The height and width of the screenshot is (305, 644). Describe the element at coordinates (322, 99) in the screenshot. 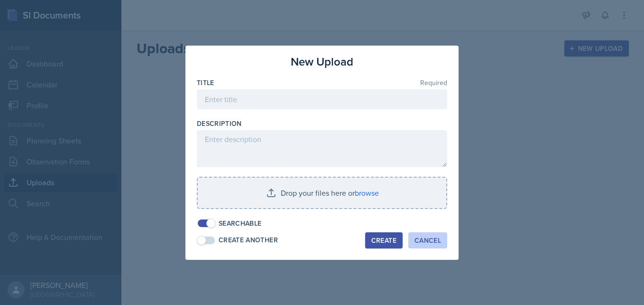

I see `input: Enter title` at that location.